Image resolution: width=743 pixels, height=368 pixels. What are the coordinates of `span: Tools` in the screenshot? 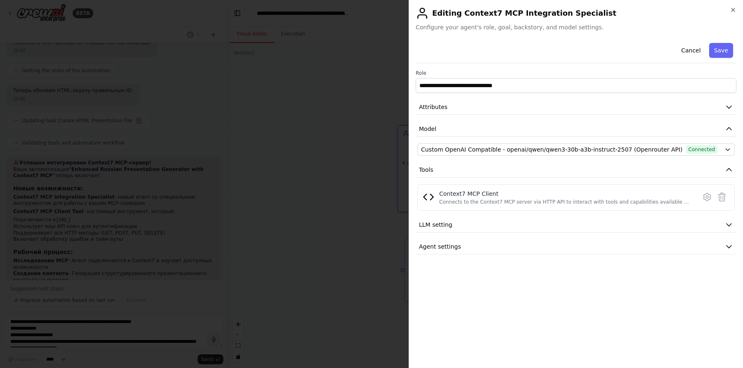 It's located at (426, 170).